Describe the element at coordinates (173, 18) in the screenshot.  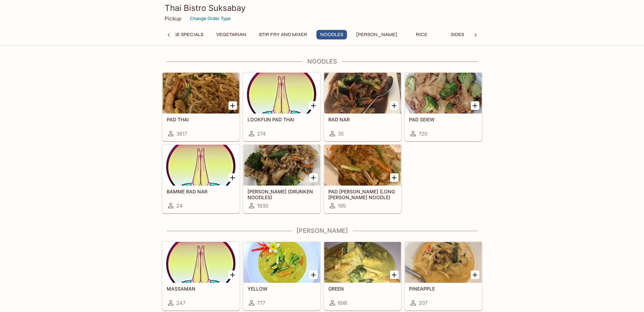
I see `p: Pickup` at that location.